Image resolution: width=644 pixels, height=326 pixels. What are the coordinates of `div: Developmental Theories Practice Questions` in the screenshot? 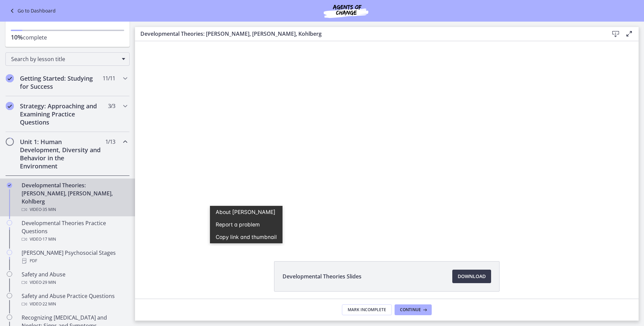 It's located at (75, 231).